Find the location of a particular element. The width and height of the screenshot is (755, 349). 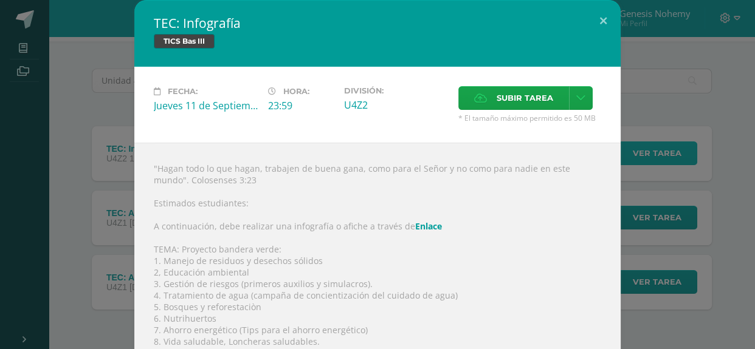

h2: TEC: Infografía is located at coordinates (377, 23).